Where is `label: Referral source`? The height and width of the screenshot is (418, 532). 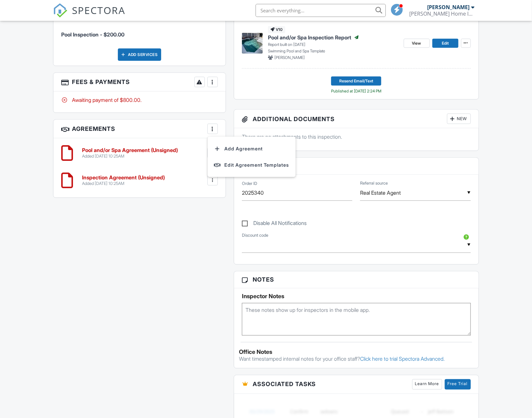
label: Referral source is located at coordinates (374, 184).